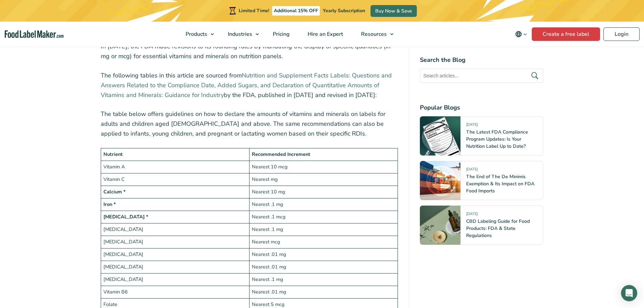 This screenshot has width=644, height=308. Describe the element at coordinates (281, 34) in the screenshot. I see `span: Pricing` at that location.